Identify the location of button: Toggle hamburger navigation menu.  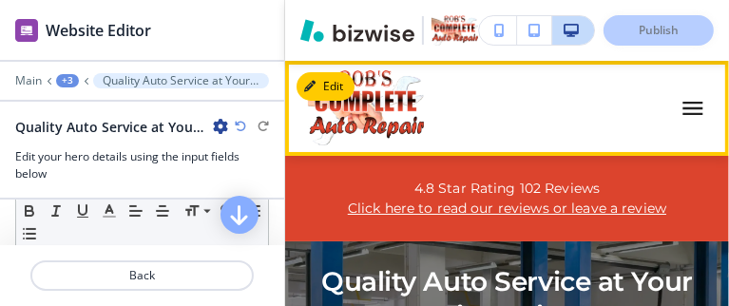
(687, 108).